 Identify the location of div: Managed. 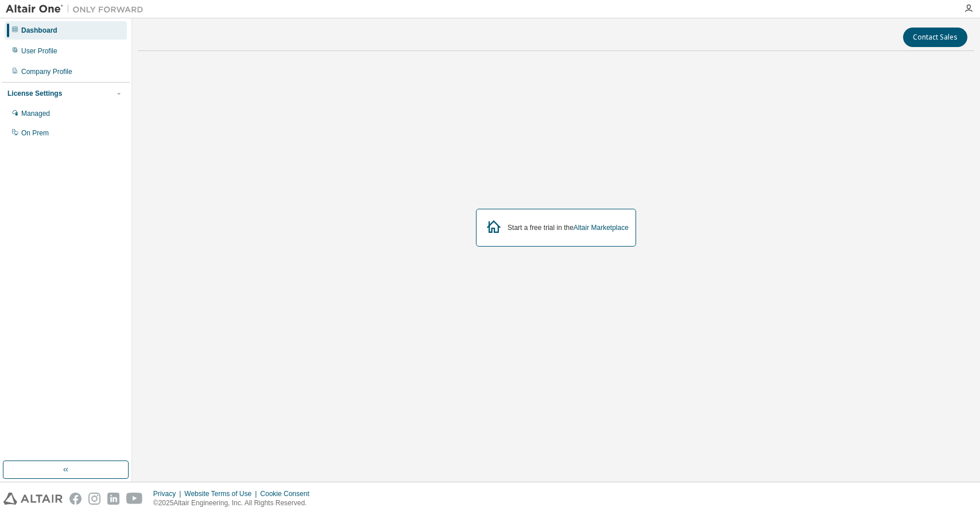
(36, 114).